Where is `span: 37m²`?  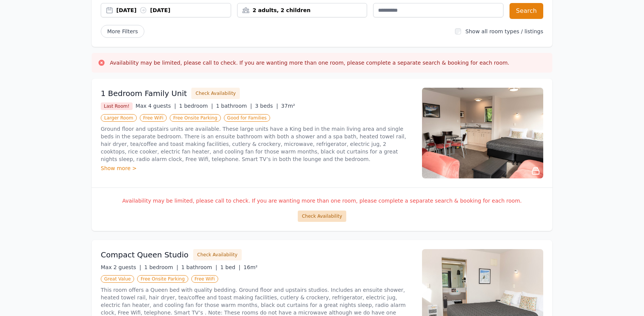 span: 37m² is located at coordinates (288, 106).